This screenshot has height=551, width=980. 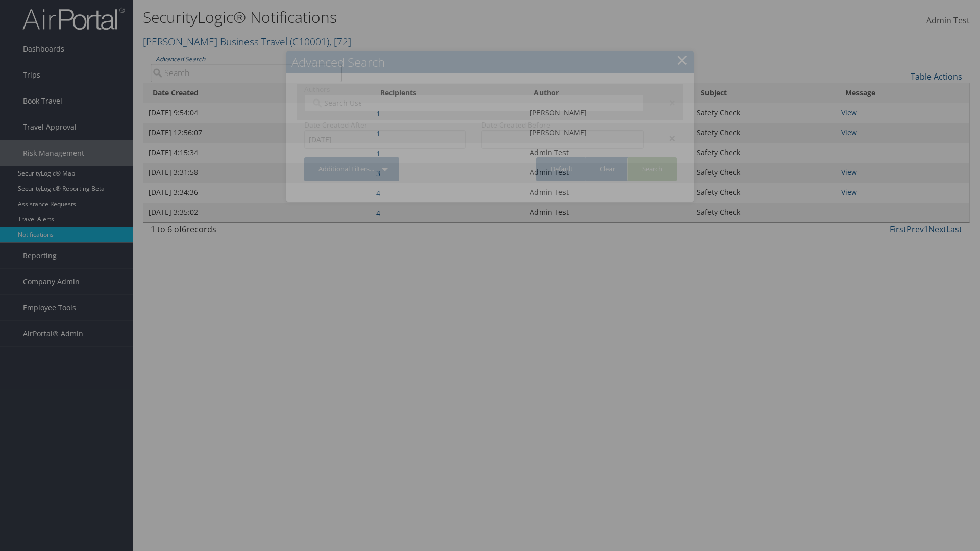 What do you see at coordinates (562, 169) in the screenshot?
I see `a: Default` at bounding box center [562, 169].